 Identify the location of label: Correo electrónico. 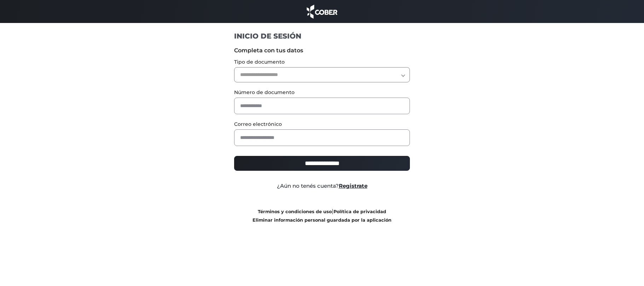
(322, 124).